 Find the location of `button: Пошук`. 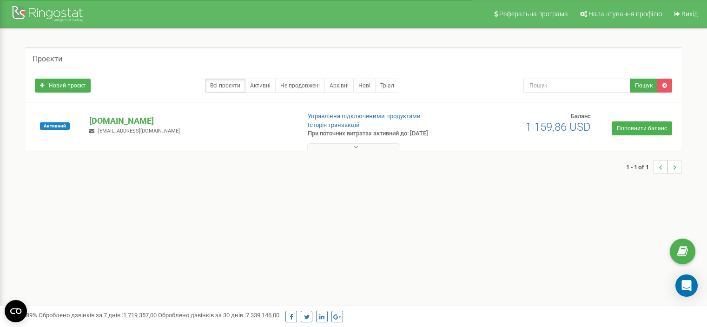

button: Пошук is located at coordinates (644, 86).